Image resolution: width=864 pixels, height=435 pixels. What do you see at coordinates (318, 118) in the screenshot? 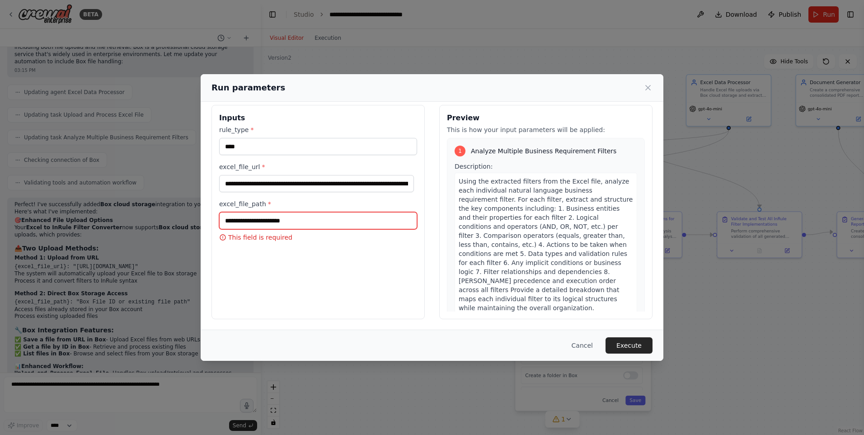
I see `h3: Inputs` at bounding box center [318, 118].